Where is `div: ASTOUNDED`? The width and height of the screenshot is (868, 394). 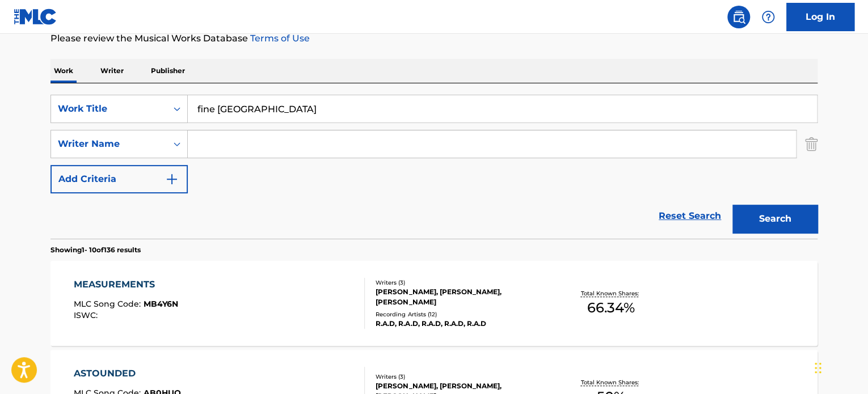 div: ASTOUNDED is located at coordinates (127, 374).